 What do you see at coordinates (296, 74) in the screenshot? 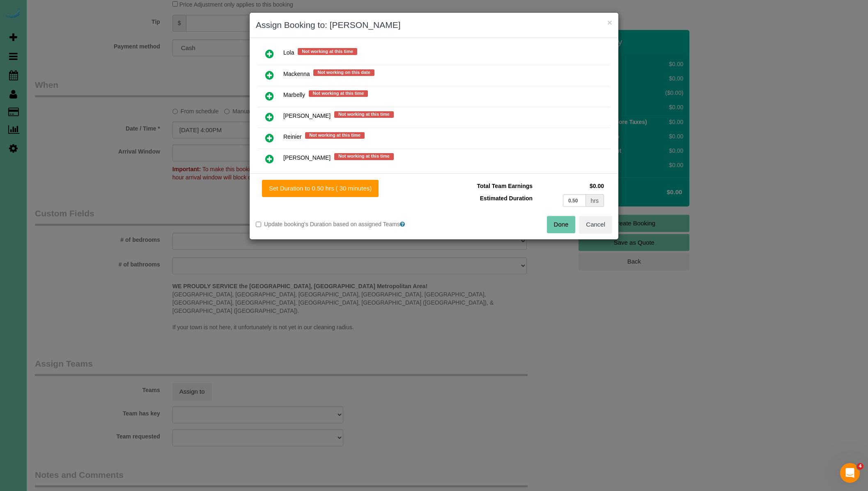
I see `span: Mackenna` at bounding box center [296, 74].